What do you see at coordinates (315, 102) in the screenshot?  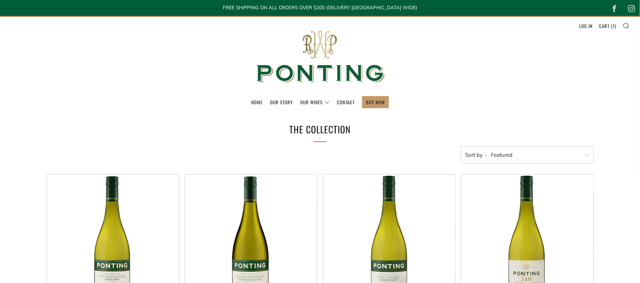 I see `a: Our Wines` at bounding box center [315, 102].